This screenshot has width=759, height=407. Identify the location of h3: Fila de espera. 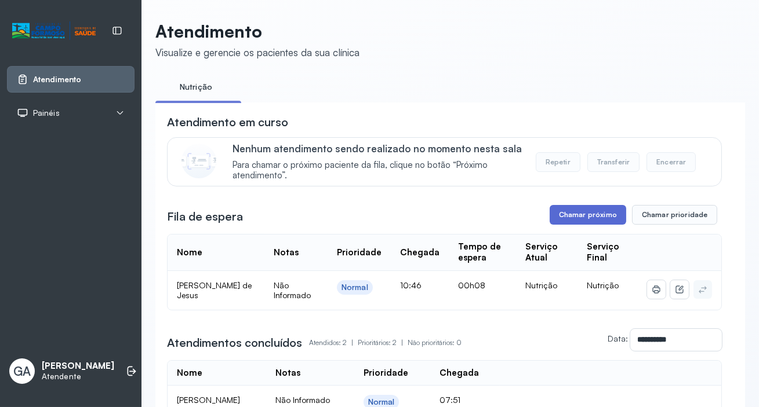
(205, 217).